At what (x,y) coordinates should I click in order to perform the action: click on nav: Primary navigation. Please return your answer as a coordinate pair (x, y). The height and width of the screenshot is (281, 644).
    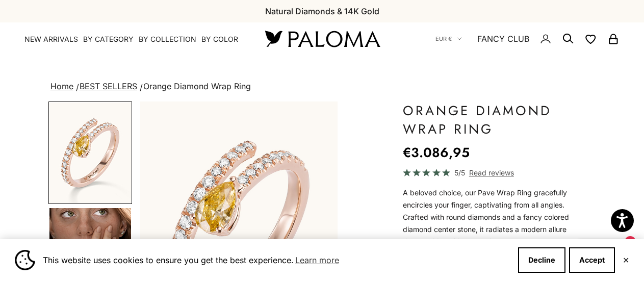
    Looking at the image, I should click on (133, 39).